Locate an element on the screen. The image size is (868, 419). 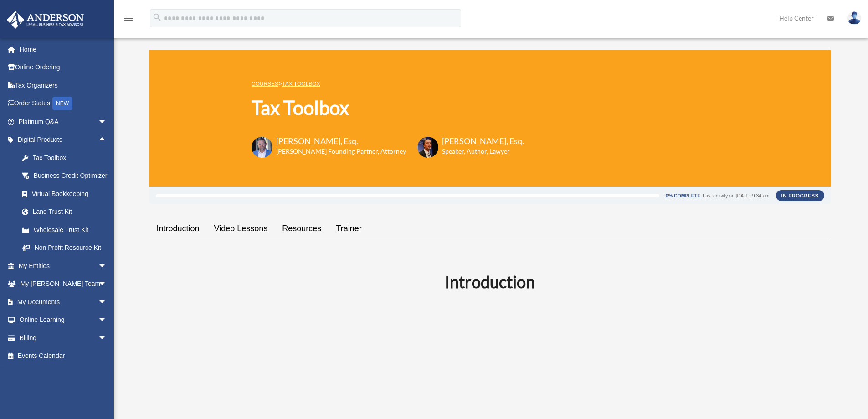
a: Virtual Bookkeeping is located at coordinates (67, 193).